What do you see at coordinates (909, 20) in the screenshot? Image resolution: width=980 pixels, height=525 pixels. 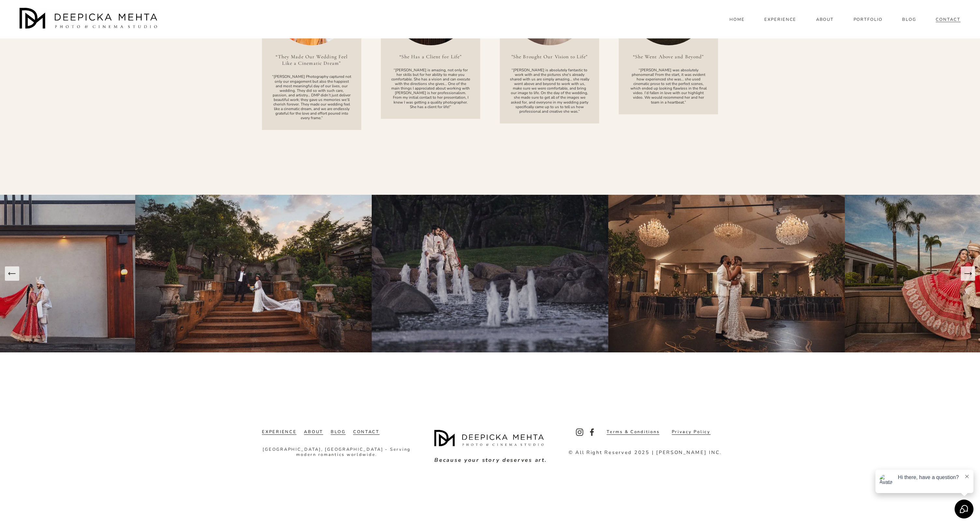 I see `span: BLOG` at bounding box center [909, 20].